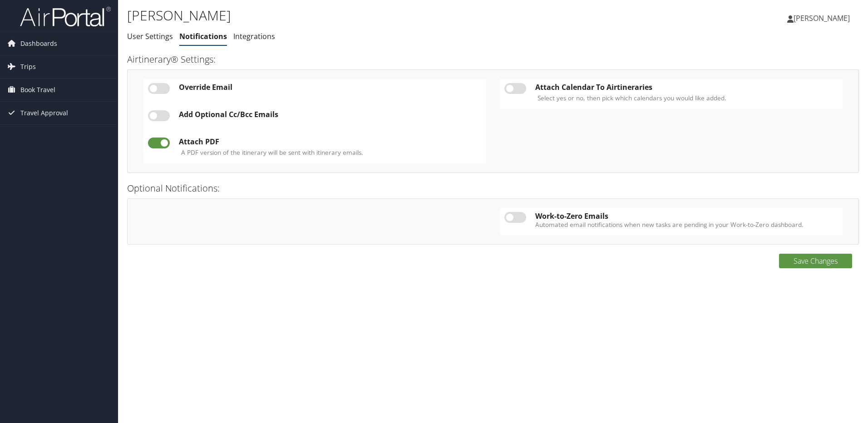 The height and width of the screenshot is (423, 868). Describe the element at coordinates (150, 37) in the screenshot. I see `a: User Settings` at that location.